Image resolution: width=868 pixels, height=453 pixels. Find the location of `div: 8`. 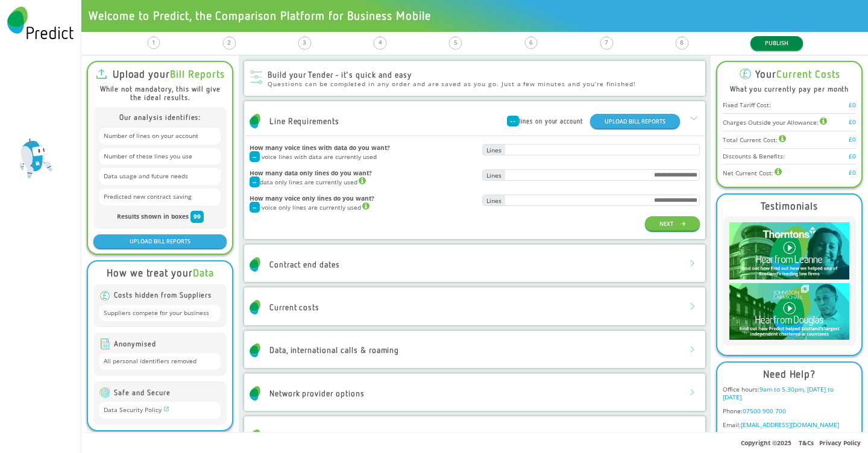

div: 8 is located at coordinates (682, 42).